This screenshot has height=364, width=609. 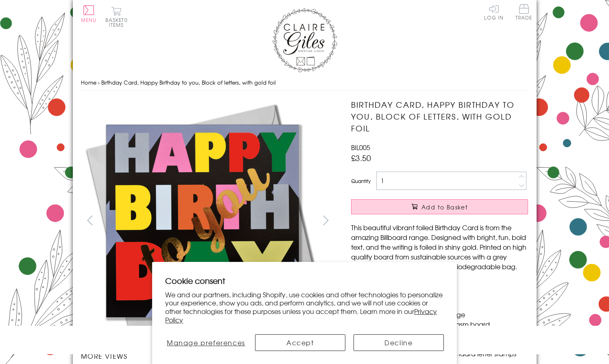 I want to click on img: Claire Giles Greetings Cards, so click(x=304, y=40).